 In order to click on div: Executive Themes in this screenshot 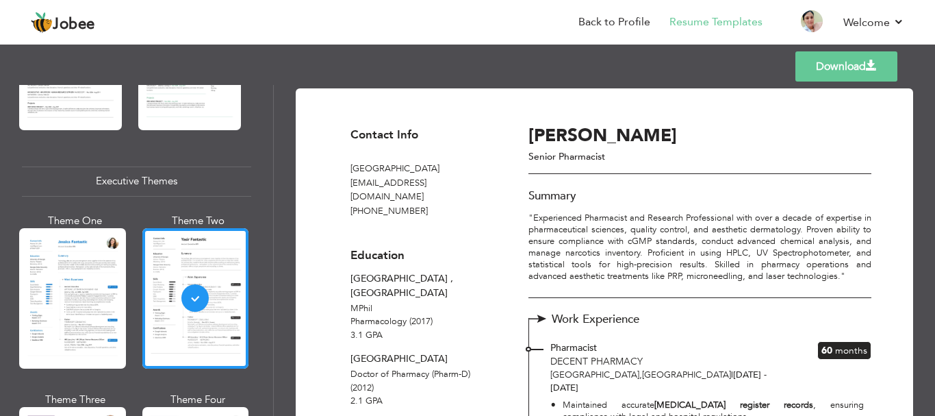, I will do `click(136, 181)`.